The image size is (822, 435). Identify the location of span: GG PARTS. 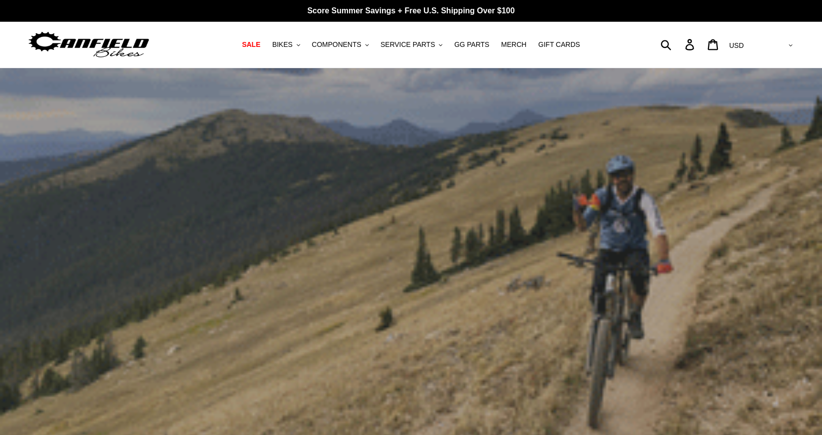
(472, 44).